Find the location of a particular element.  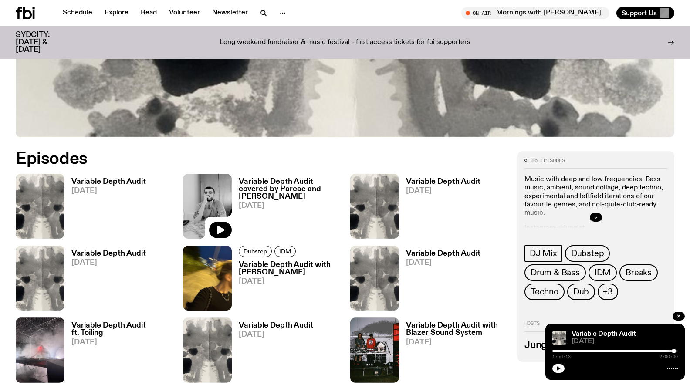

h3: Variable Depth Audit with Blazer Sound System is located at coordinates (456, 329).